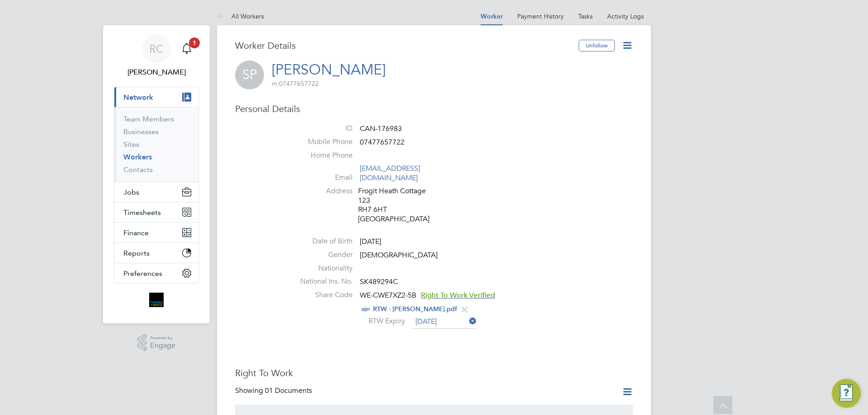  Describe the element at coordinates (321, 241) in the screenshot. I see `label: Date of Birth` at that location.